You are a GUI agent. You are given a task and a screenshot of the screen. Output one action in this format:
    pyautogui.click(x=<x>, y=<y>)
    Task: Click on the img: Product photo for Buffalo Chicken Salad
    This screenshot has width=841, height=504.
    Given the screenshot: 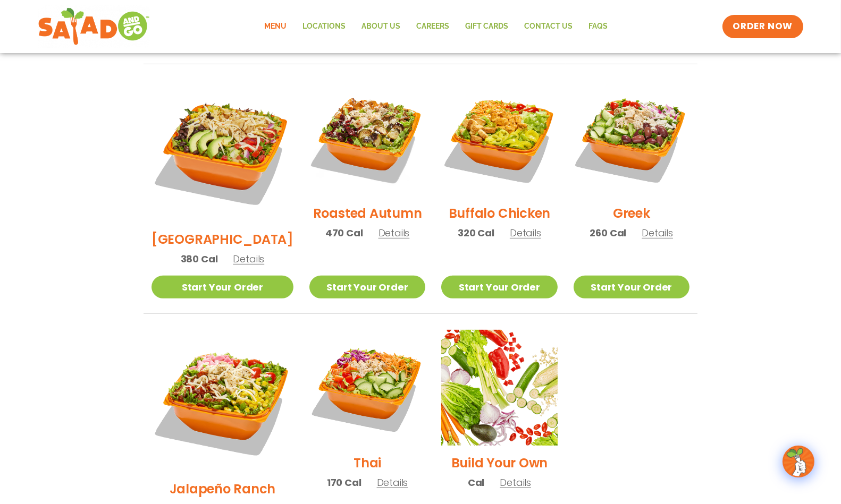 What is the action you would take?
    pyautogui.click(x=499, y=138)
    